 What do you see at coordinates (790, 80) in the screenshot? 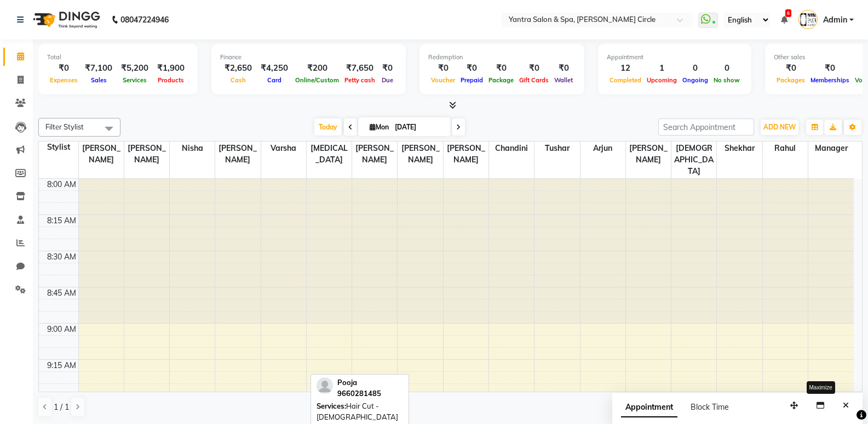
I see `span: Packages` at bounding box center [790, 80].